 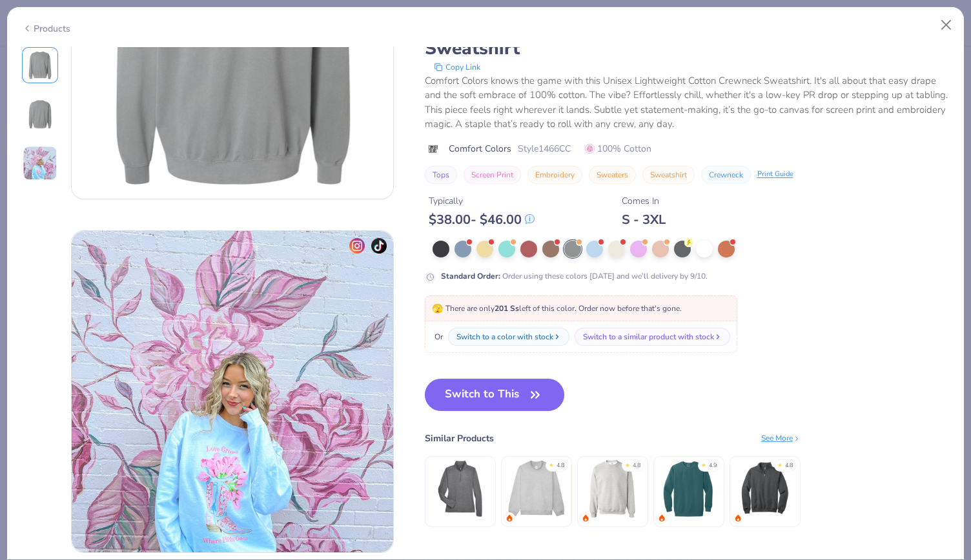 What do you see at coordinates (712, 466) in the screenshot?
I see `div: 4.9` at bounding box center [712, 466].